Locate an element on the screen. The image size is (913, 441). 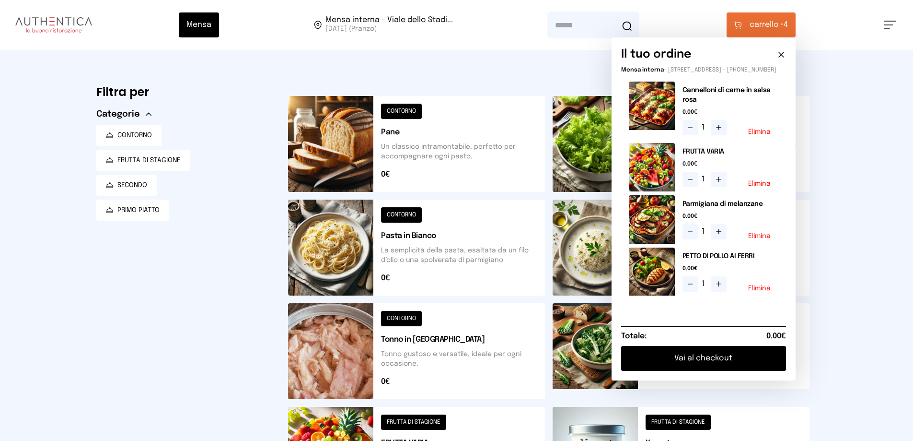
span: CONTORNO is located at coordinates (135, 135).